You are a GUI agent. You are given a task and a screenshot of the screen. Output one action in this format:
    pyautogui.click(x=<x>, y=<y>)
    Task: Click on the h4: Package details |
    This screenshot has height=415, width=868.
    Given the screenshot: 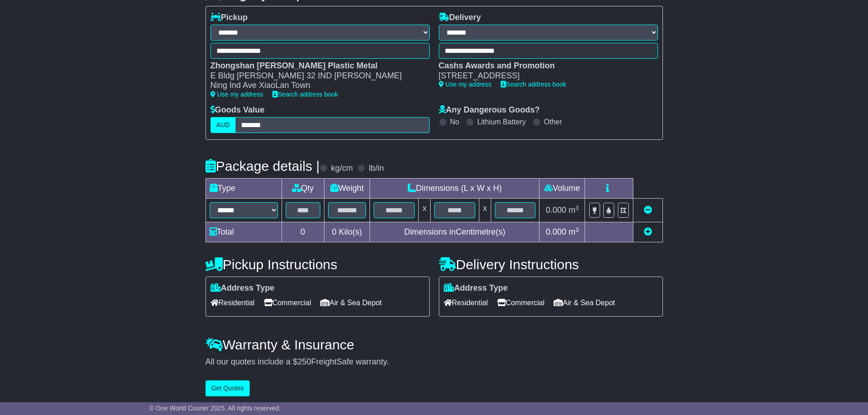 What is the action you would take?
    pyautogui.click(x=262, y=165)
    